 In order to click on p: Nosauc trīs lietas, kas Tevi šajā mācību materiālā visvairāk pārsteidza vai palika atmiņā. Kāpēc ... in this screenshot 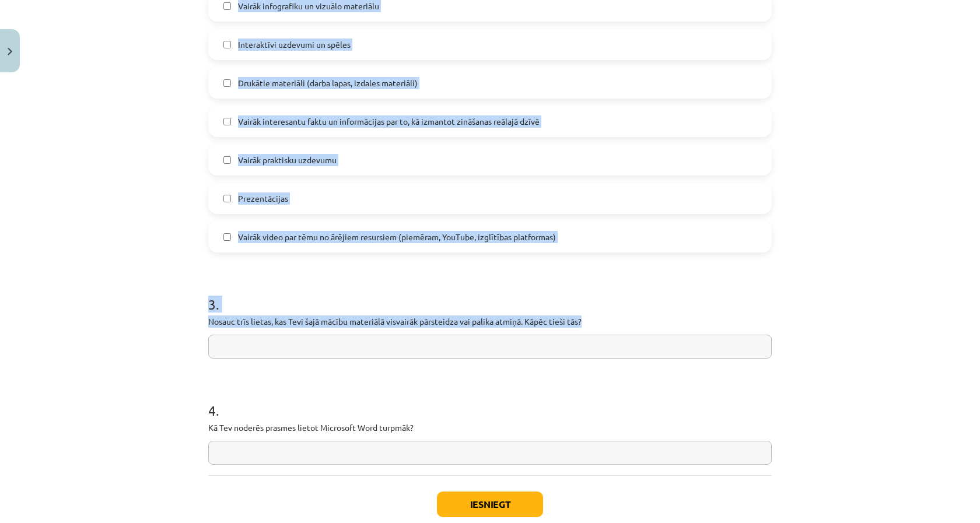, I will do `click(490, 321)`.